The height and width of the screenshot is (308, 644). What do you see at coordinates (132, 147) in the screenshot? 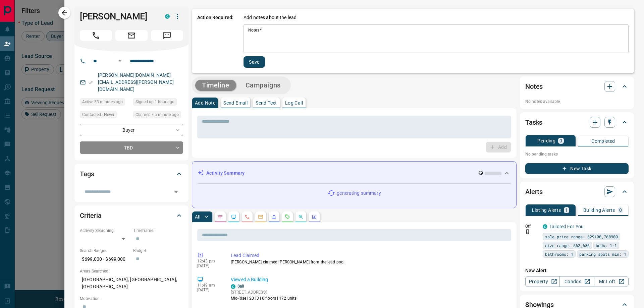
I see `div: TBD` at bounding box center [132, 147].